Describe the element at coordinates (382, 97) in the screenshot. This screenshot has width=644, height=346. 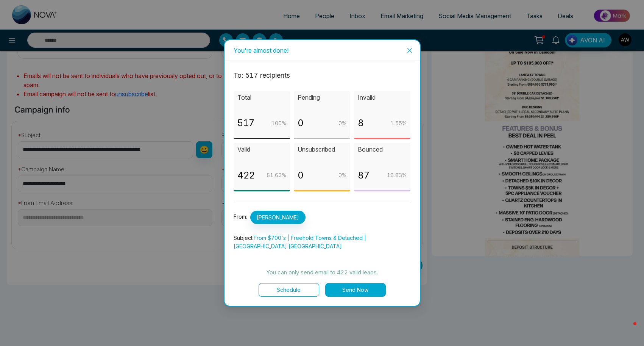
I see `p: Invalid` at that location.